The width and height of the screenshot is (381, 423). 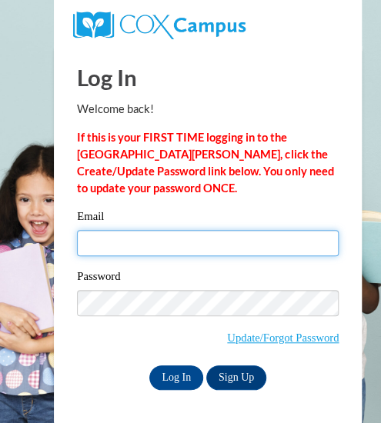 What do you see at coordinates (208, 279) in the screenshot?
I see `label: Password` at bounding box center [208, 279].